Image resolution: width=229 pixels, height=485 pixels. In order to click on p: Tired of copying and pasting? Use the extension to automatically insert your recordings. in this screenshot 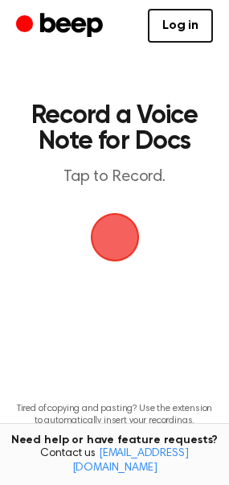, I will do `click(114, 415)`.